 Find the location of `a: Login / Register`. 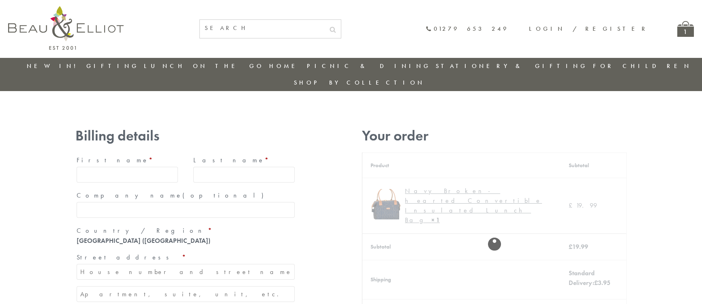

a: Login / Register is located at coordinates (589, 29).